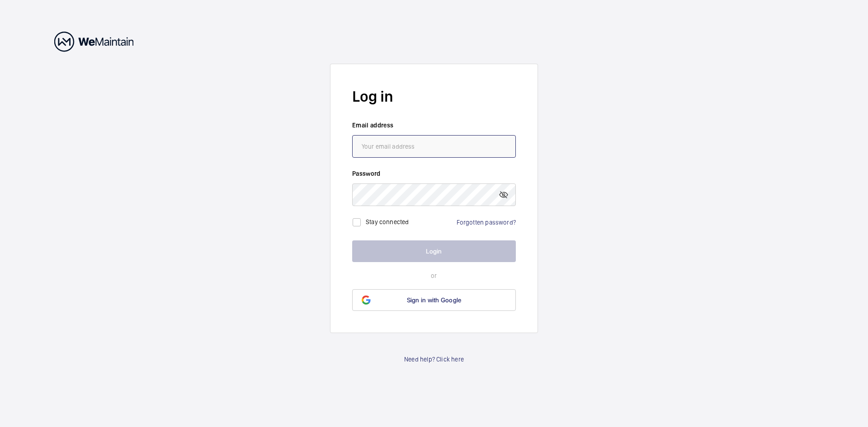 This screenshot has height=427, width=868. What do you see at coordinates (486, 222) in the screenshot?
I see `a: Forgotten password?` at bounding box center [486, 222].